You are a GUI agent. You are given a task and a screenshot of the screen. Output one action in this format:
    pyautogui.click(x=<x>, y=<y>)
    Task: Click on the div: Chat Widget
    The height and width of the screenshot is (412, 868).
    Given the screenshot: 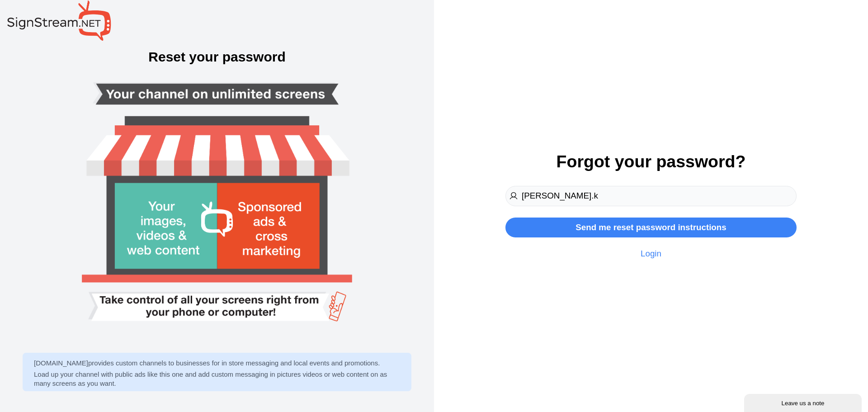 What is the action you would take?
    pyautogui.click(x=845, y=390)
    